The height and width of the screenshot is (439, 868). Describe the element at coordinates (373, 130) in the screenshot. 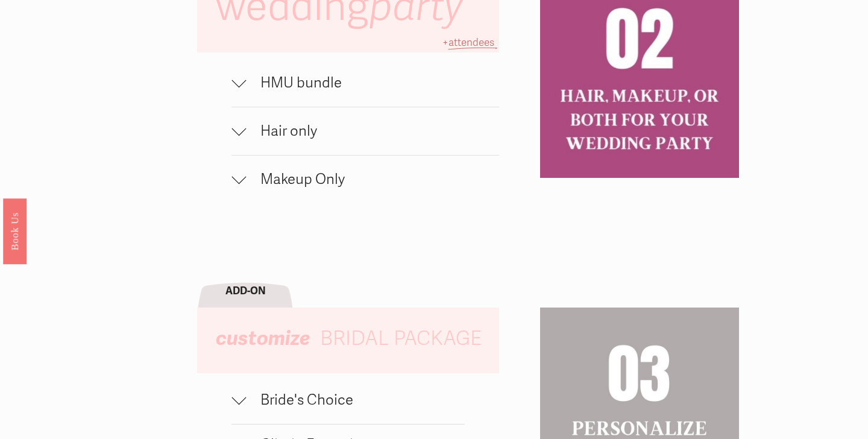

I see `span: Hair only` at that location.